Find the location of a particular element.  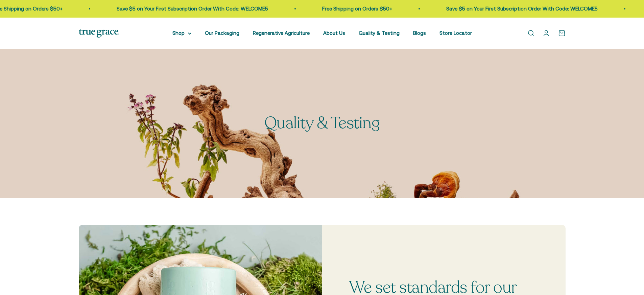

a: Free Shipping on Orders $50+ is located at coordinates (357, 9).